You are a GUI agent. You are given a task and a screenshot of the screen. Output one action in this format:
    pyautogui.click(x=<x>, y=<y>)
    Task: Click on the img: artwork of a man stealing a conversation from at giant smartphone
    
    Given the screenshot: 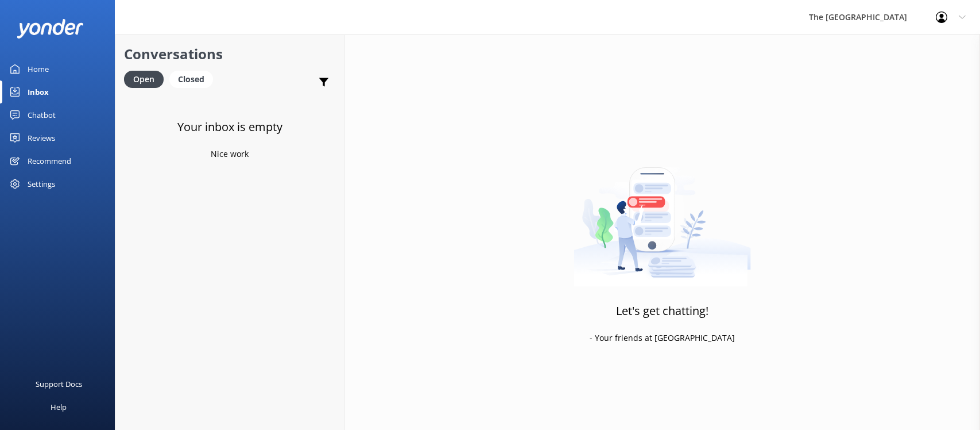 What is the action you would take?
    pyautogui.click(x=662, y=215)
    